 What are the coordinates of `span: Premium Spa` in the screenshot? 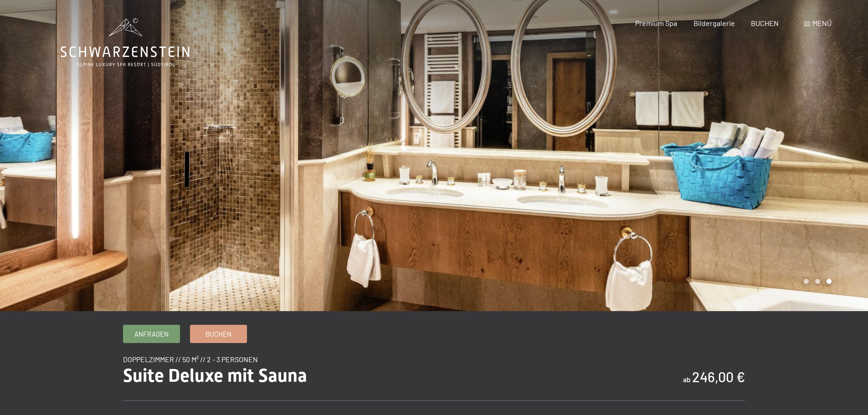 It's located at (656, 23).